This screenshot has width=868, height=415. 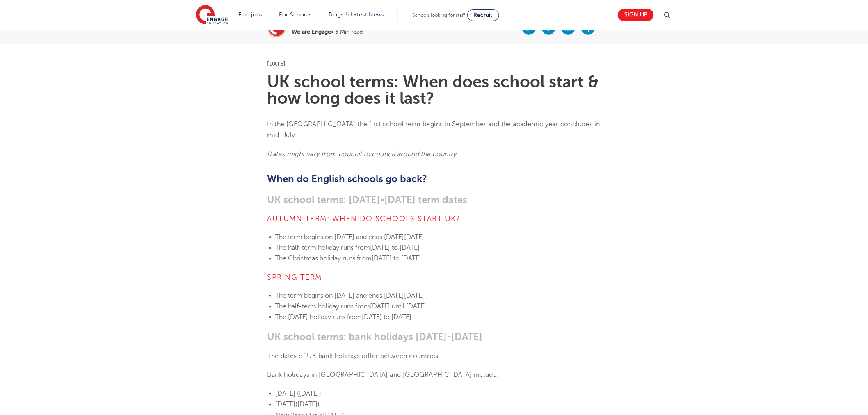 I want to click on h2: When do English schools go back?, so click(x=434, y=179).